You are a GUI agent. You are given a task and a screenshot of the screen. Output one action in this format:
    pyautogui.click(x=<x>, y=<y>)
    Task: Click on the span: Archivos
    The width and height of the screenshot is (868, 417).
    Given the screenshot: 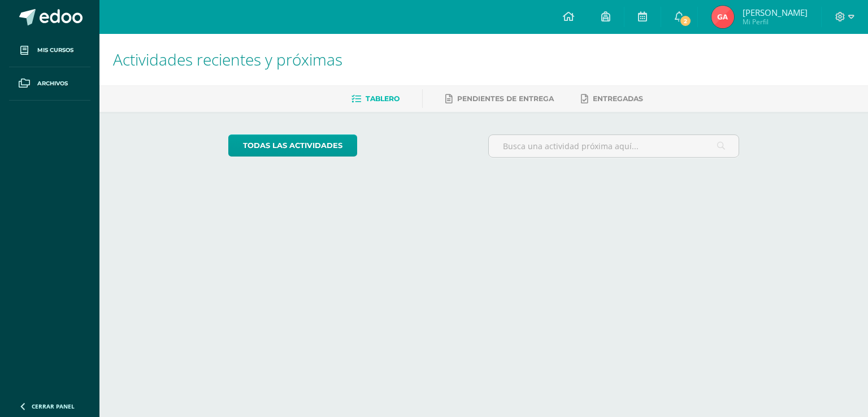 What is the action you would take?
    pyautogui.click(x=53, y=84)
    